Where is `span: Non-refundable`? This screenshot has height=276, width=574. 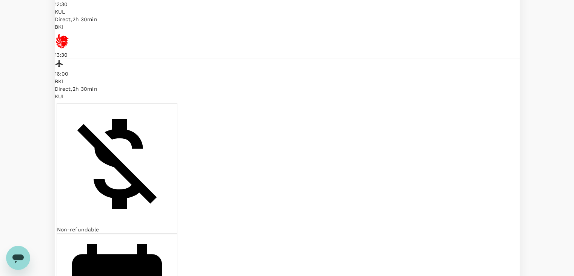 span: Non-refundable is located at coordinates (80, 229).